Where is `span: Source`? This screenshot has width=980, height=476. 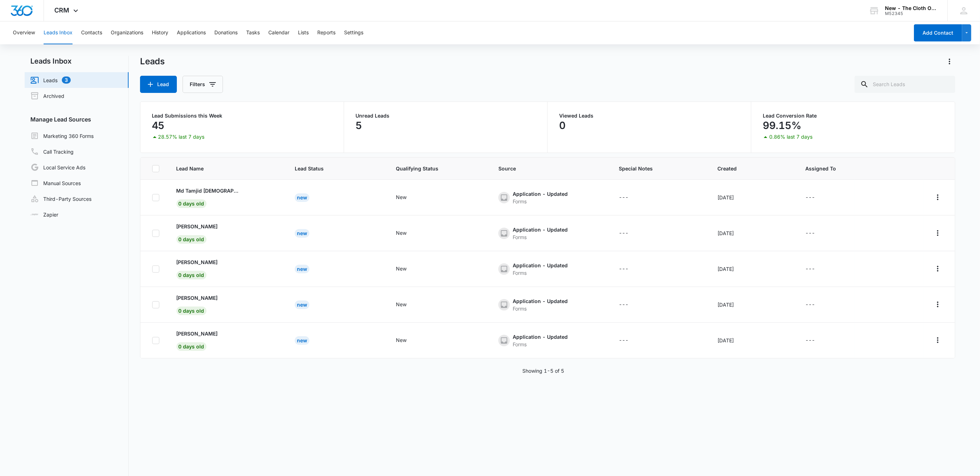 span: Source is located at coordinates (545, 169).